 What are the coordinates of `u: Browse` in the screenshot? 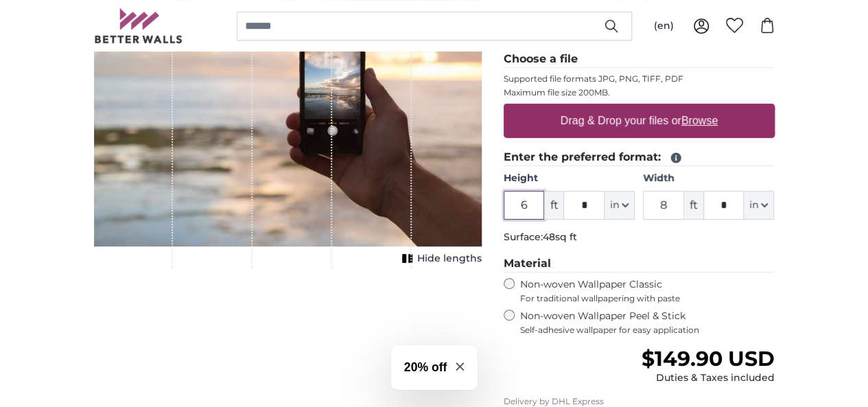 It's located at (699, 120).